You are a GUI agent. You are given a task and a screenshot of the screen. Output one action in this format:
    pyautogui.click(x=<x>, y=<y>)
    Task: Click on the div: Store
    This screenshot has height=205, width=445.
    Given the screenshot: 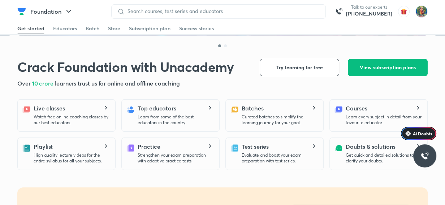 What is the action you would take?
    pyautogui.click(x=114, y=29)
    